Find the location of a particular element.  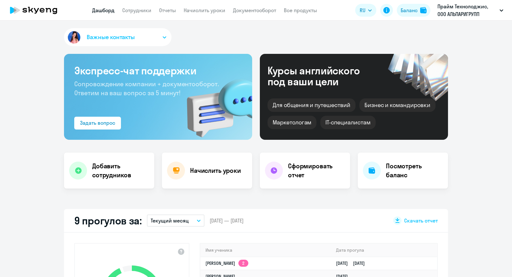

button: Важные контакты is located at coordinates (118, 37).